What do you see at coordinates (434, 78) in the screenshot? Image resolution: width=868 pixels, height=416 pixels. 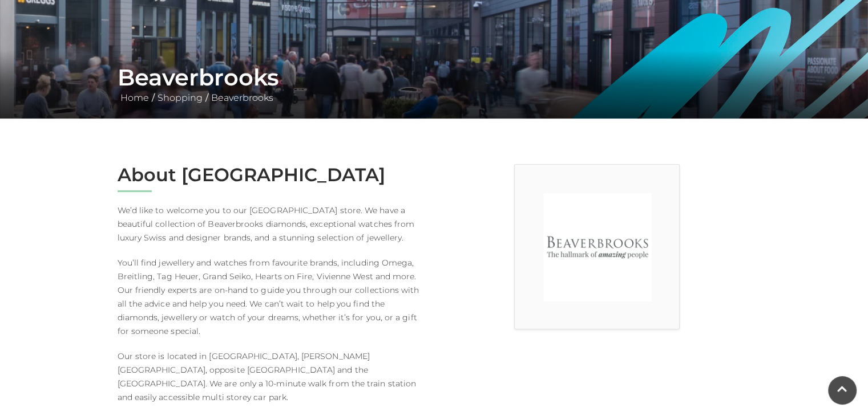 I see `h1: Beaverbrooks` at bounding box center [434, 78].